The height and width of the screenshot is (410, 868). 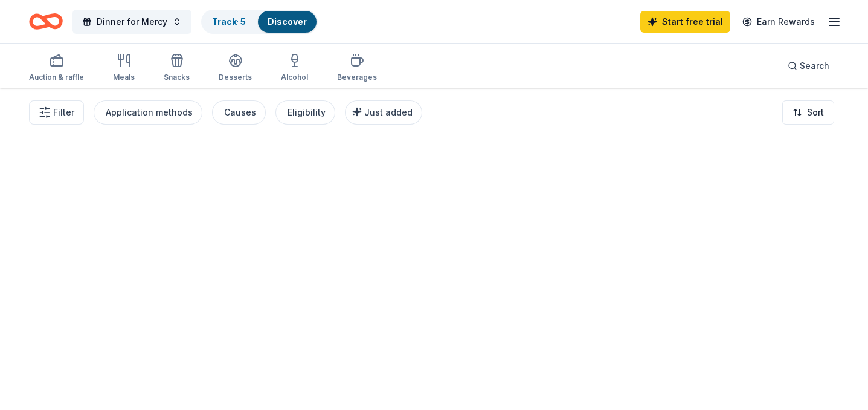 What do you see at coordinates (148, 113) in the screenshot?
I see `button: Application methods` at bounding box center [148, 113].